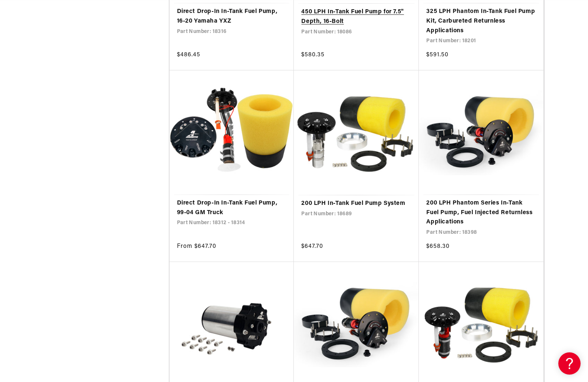 This screenshot has height=382, width=588. Describe the element at coordinates (481, 21) in the screenshot. I see `a: 325 LPH Phantom In-Tank Fuel Pump Kit, Carbureted Returnless Applications` at that location.